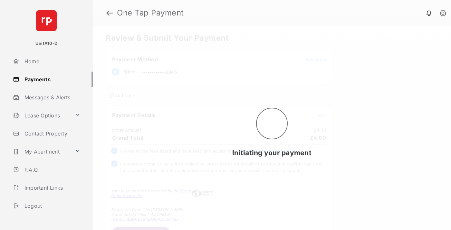  Describe the element at coordinates (272, 152) in the screenshot. I see `span: Initiating your payment` at that location.